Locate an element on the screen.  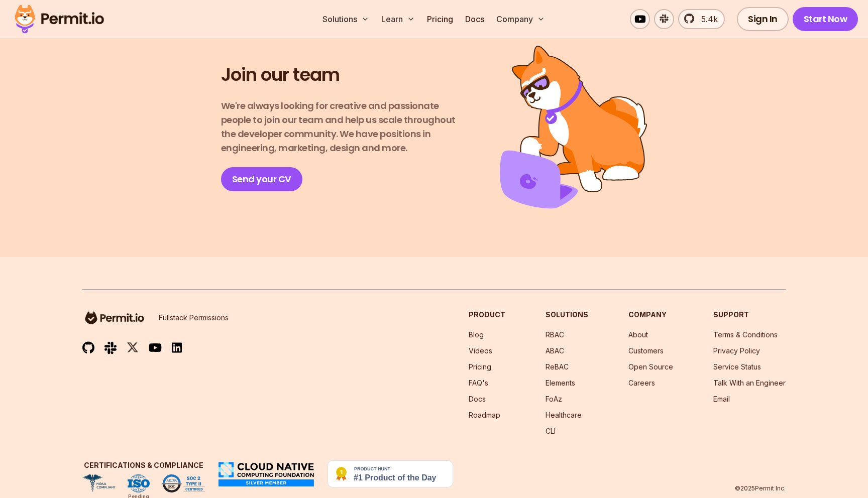
h3: Solutions is located at coordinates (567, 315).